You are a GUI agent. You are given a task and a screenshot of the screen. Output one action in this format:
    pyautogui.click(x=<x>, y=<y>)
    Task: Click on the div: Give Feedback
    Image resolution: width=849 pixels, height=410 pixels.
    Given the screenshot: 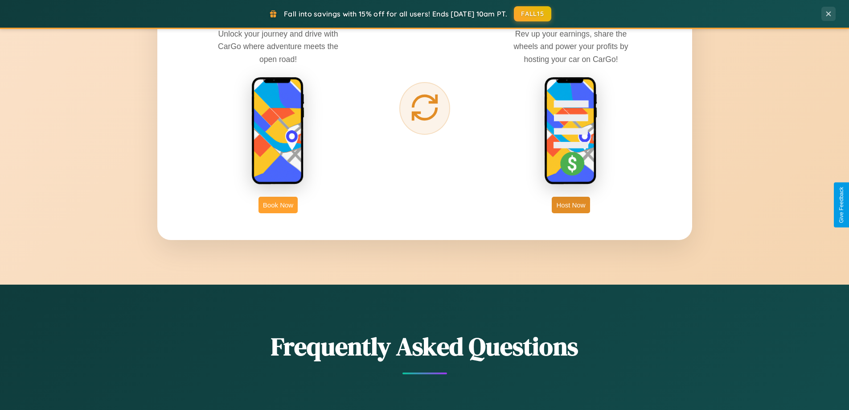 What is the action you would take?
    pyautogui.click(x=841, y=205)
    